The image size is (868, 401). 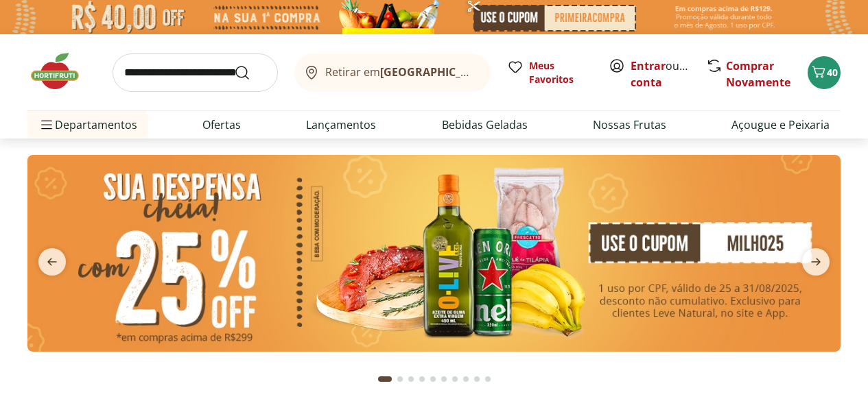 What do you see at coordinates (222, 125) in the screenshot?
I see `a: Ofertas` at bounding box center [222, 125].